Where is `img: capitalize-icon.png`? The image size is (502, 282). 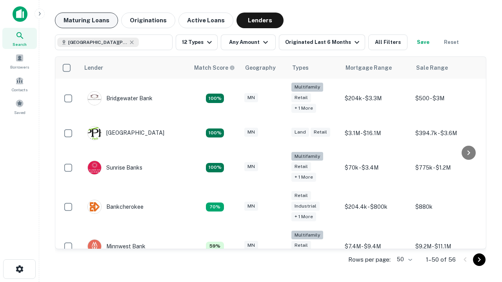
img: capitalize-icon.png is located at coordinates (20, 14).